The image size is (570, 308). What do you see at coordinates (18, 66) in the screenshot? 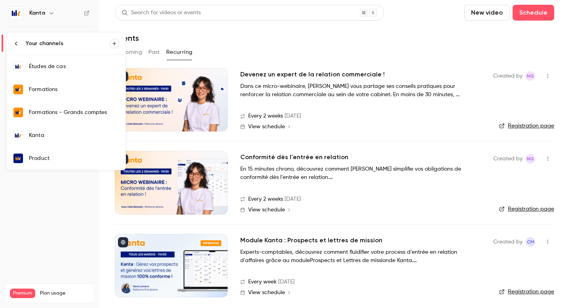
I see `img: Études de cas` at bounding box center [18, 66].